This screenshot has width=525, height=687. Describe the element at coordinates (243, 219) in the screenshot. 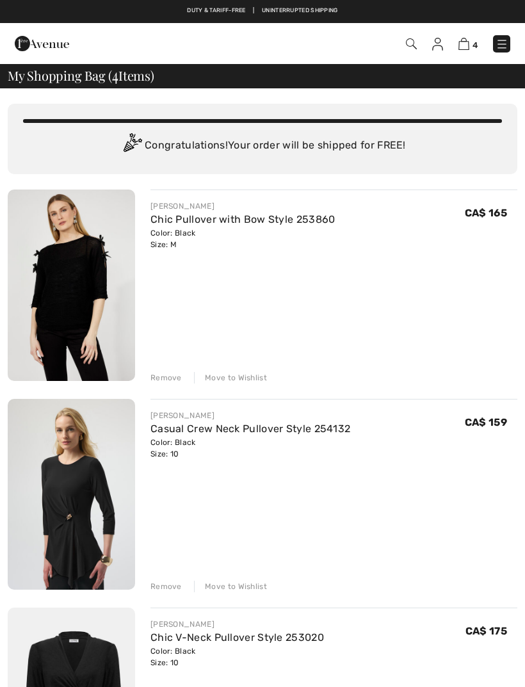

I see `a: Chic Pullover with Bow Style 253860` at that location.